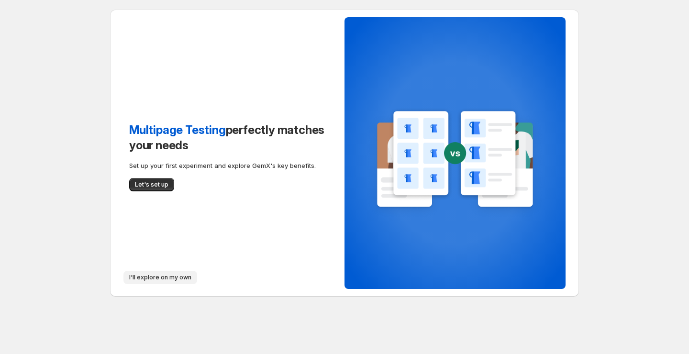 This screenshot has height=354, width=689. What do you see at coordinates (177, 130) in the screenshot?
I see `span: Multipage Testing` at bounding box center [177, 130].